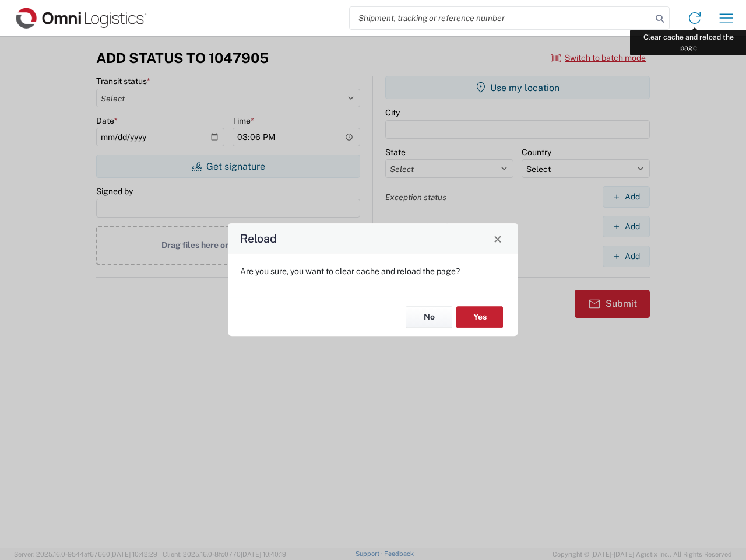 This screenshot has height=560, width=746. What do you see at coordinates (501, 18) in the screenshot?
I see `input: Shipment, tracking or reference number` at bounding box center [501, 18].